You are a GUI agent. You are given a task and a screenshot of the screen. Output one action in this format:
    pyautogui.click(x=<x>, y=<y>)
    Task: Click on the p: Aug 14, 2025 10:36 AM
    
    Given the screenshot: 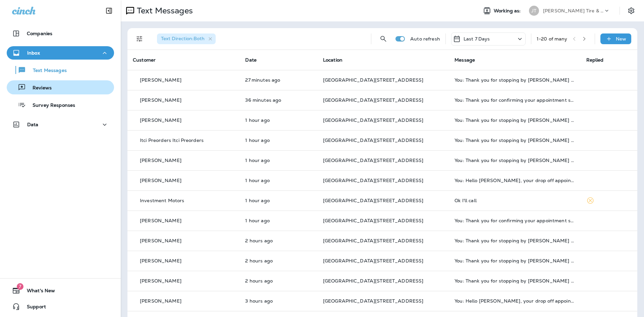 What is the action you would take?
    pyautogui.click(x=279, y=200)
    